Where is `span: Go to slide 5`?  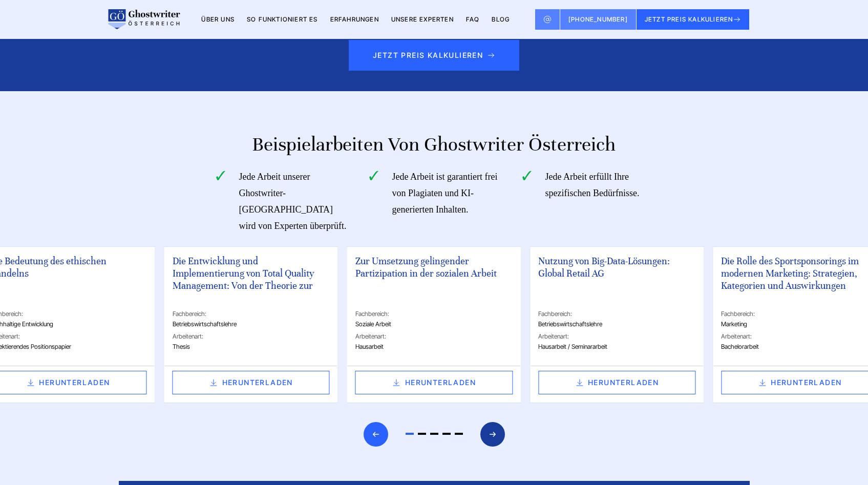
span: Go to slide 5 is located at coordinates (459, 434).